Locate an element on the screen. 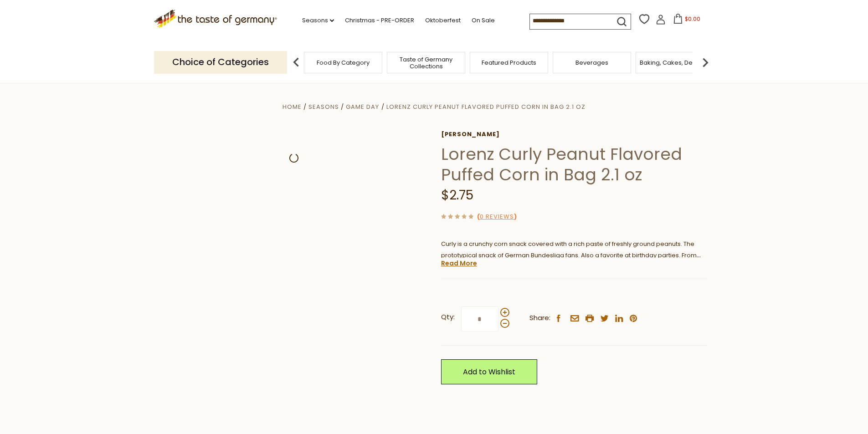 Image resolution: width=868 pixels, height=434 pixels. a: Featured Products is located at coordinates (509, 63).